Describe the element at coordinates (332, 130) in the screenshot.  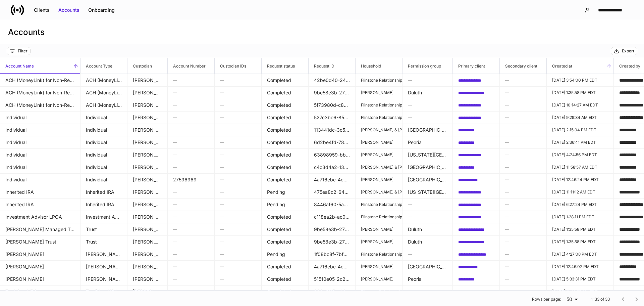
I see `td: 113441dc-3c5a-40db-b17c-2368f8845dc6` at that location.